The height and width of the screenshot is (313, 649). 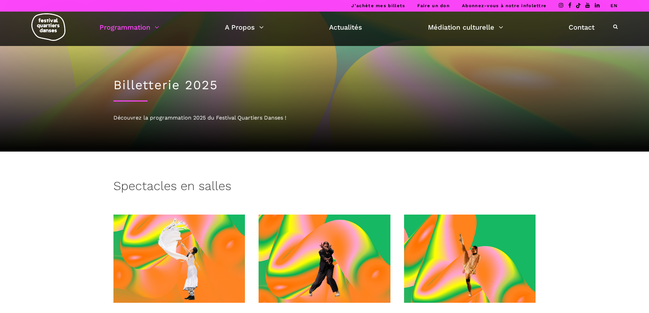 I want to click on h3: Spectacles en salles, so click(x=172, y=187).